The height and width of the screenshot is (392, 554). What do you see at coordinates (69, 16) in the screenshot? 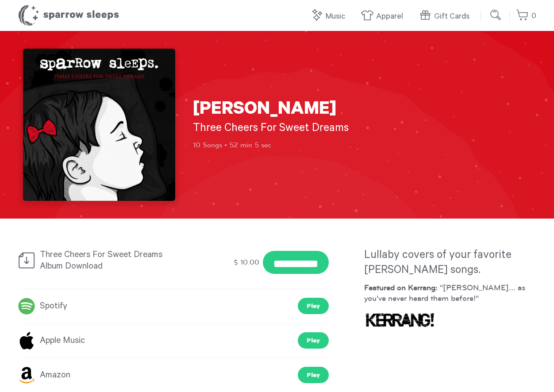
I see `h1: Sparrow Sleeps` at bounding box center [69, 16].